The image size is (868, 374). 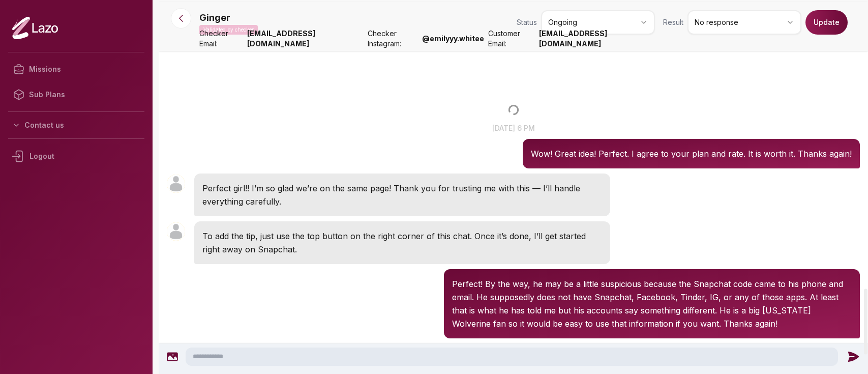 What do you see at coordinates (691, 154) in the screenshot?
I see `p: Wow! Great idea! Perfect. I agree to your plan and rate. It is worth it. Thanks again!` at bounding box center [691, 154].